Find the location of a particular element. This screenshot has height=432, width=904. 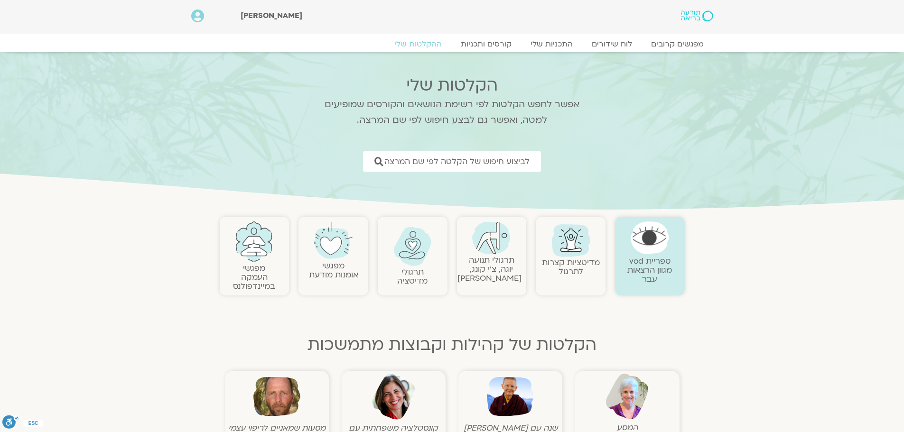

a: ספריית vodמגוון הרצאות עבר is located at coordinates (650, 270).